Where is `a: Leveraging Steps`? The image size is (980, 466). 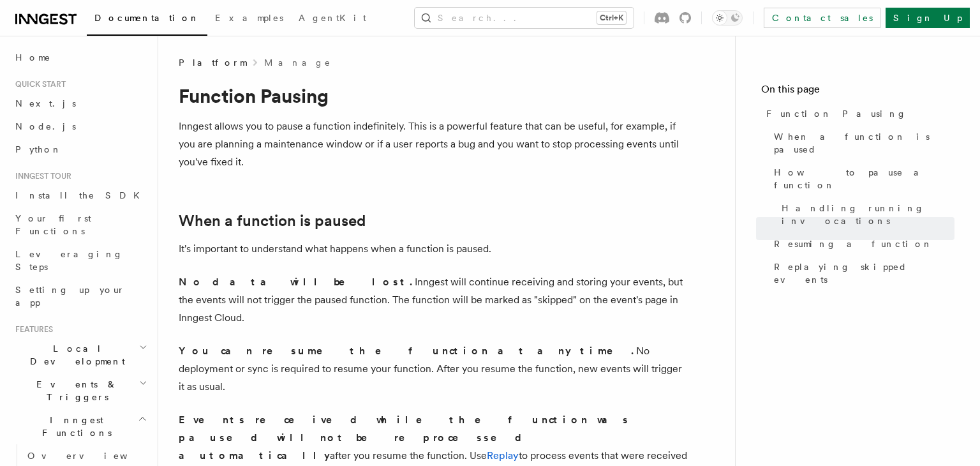
a: Leveraging Steps is located at coordinates (80, 261).